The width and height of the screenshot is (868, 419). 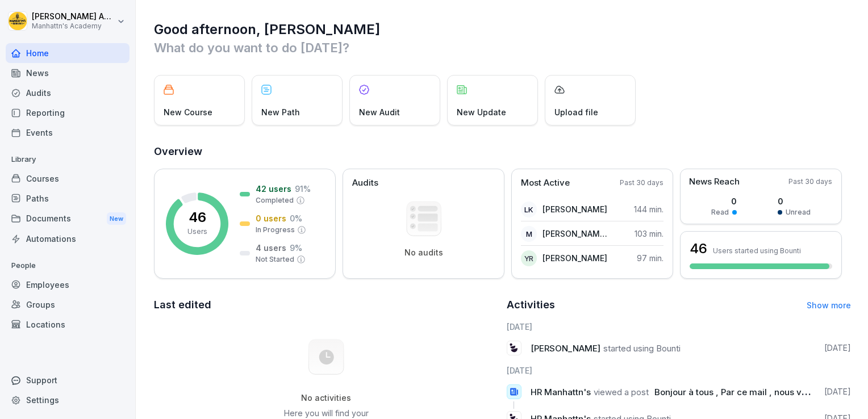 What do you see at coordinates (502, 151) in the screenshot?
I see `h2: Overview` at bounding box center [502, 151].